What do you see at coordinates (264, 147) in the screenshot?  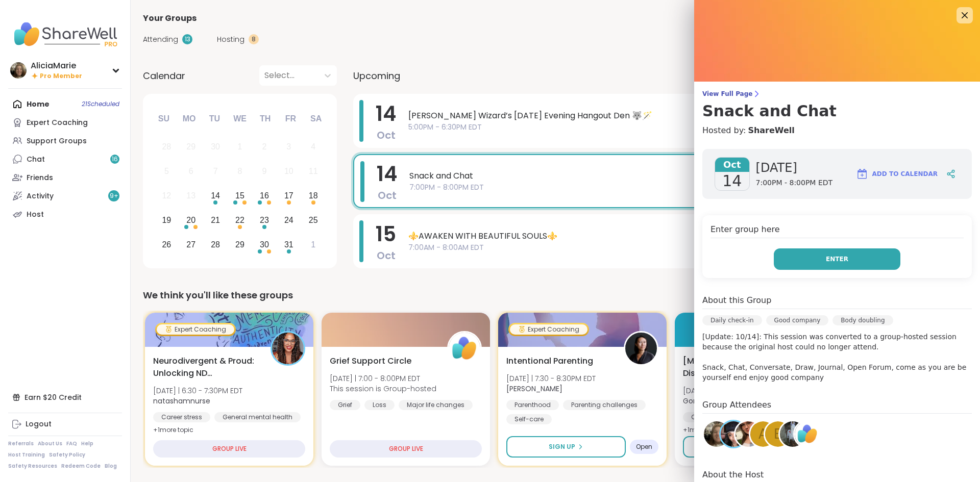 I see `div: 2` at bounding box center [264, 147].